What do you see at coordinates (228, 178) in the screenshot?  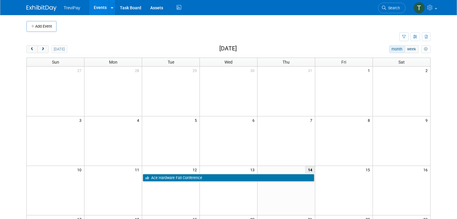 I see `a: Ace Hardware Fall Conference` at bounding box center [228, 178].